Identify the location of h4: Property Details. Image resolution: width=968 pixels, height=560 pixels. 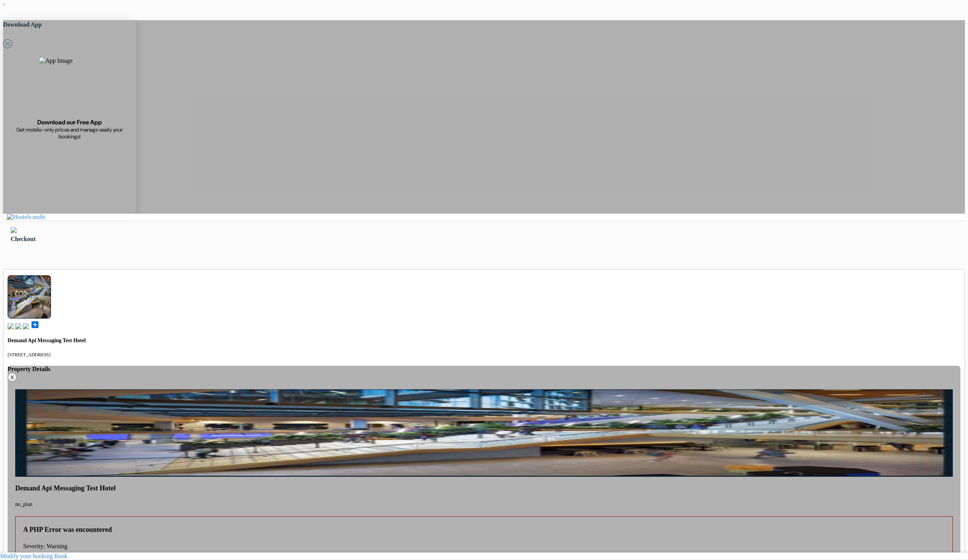
(484, 369).